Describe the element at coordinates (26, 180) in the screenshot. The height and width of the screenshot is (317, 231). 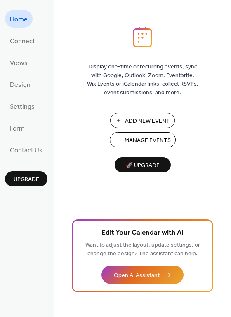
I see `span: Upgrade` at that location.